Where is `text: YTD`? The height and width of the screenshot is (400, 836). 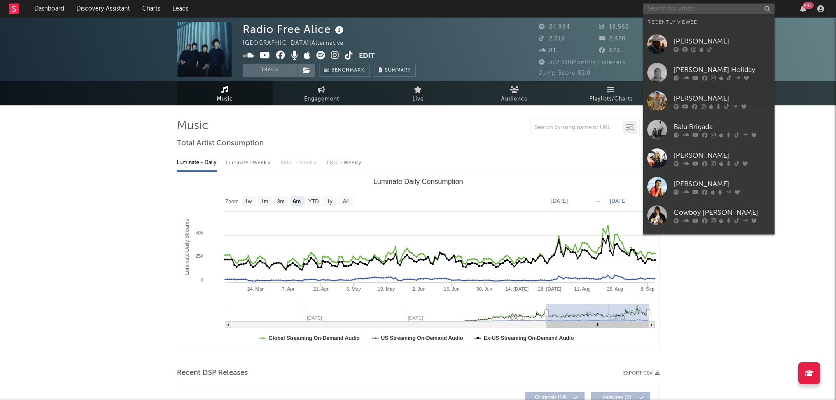 text: YTD is located at coordinates (313, 201).